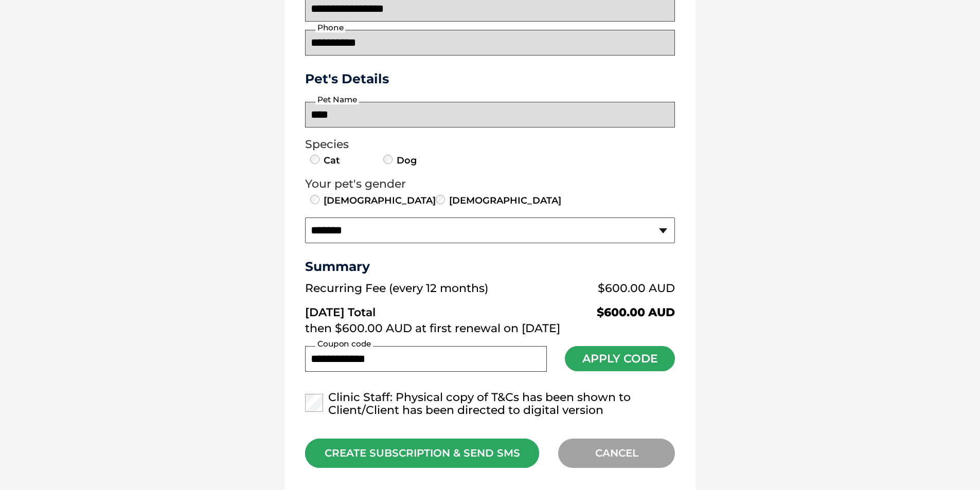  Describe the element at coordinates (616, 453) in the screenshot. I see `div: CANCEL` at that location.